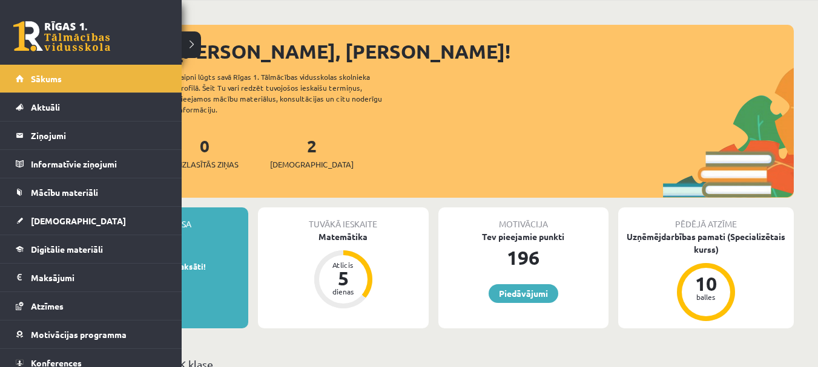 The image size is (818, 367). I want to click on a: Digitālie materiāli, so click(91, 249).